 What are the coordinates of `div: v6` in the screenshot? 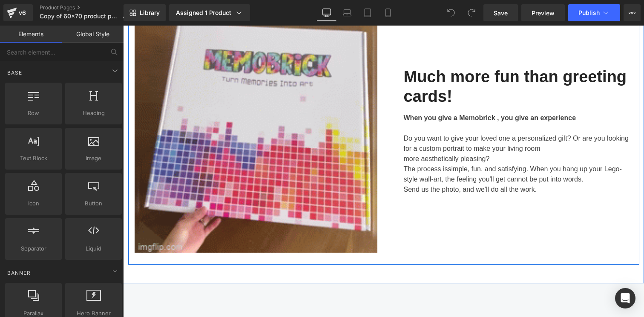 It's located at (22, 13).